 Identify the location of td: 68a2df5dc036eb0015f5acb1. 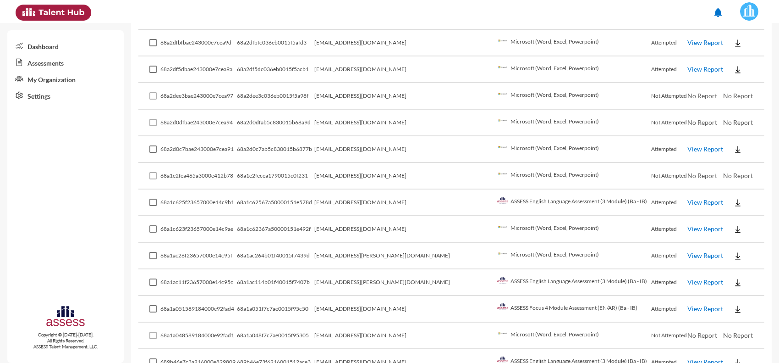
(275, 70).